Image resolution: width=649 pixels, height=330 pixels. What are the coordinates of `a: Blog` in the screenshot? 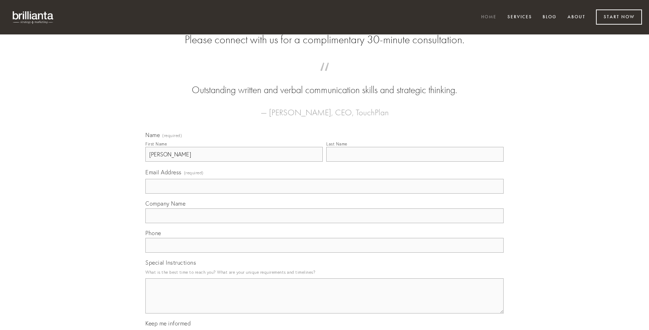 It's located at (550, 17).